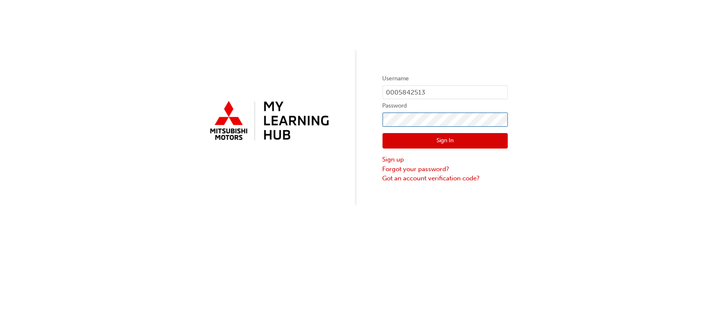  Describe the element at coordinates (445, 106) in the screenshot. I see `label: Password` at that location.